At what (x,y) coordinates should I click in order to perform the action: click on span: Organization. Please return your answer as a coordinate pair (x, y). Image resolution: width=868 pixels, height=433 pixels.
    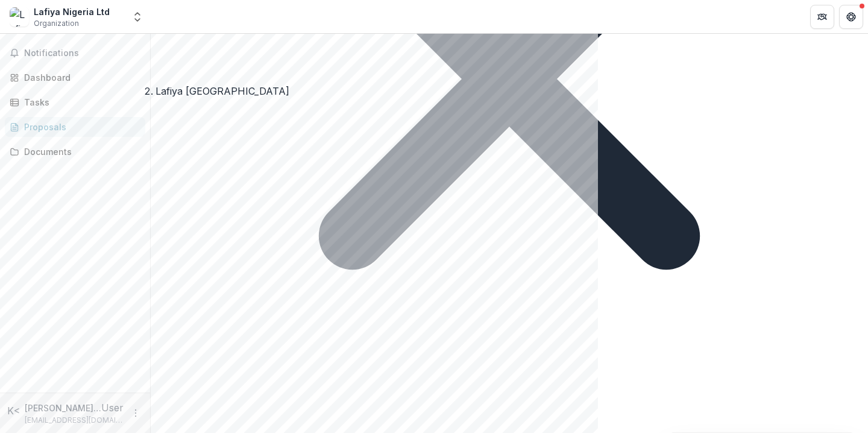
    Looking at the image, I should click on (56, 24).